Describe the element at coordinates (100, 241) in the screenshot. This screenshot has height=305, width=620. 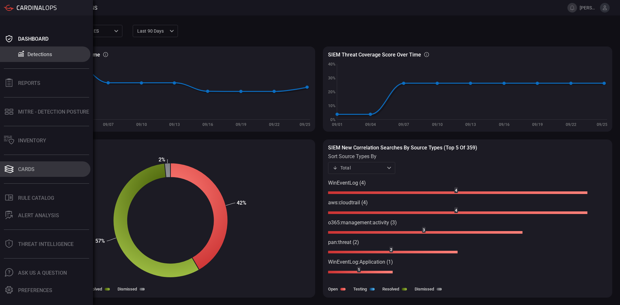
I see `text: 57%` at that location.